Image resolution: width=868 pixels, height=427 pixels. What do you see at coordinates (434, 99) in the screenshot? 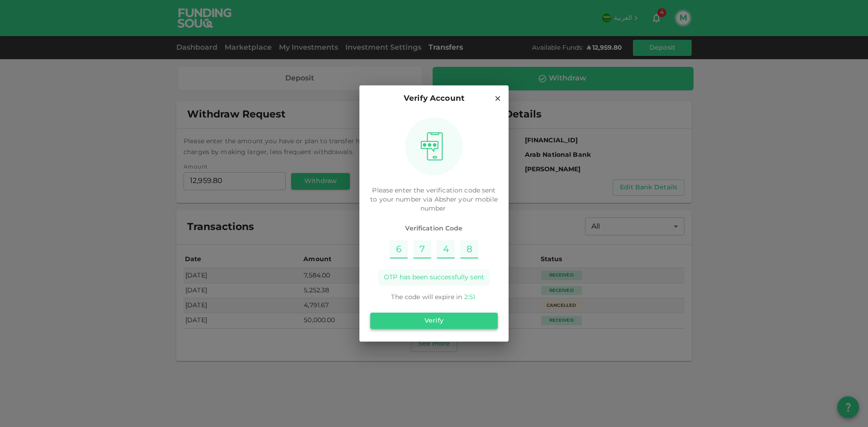
I see `p: Verify Account` at bounding box center [434, 99].